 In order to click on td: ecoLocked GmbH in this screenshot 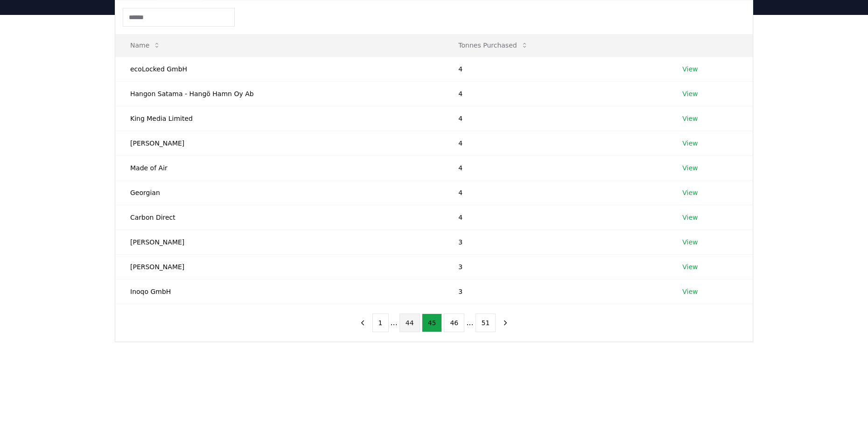, I will do `click(279, 68)`.